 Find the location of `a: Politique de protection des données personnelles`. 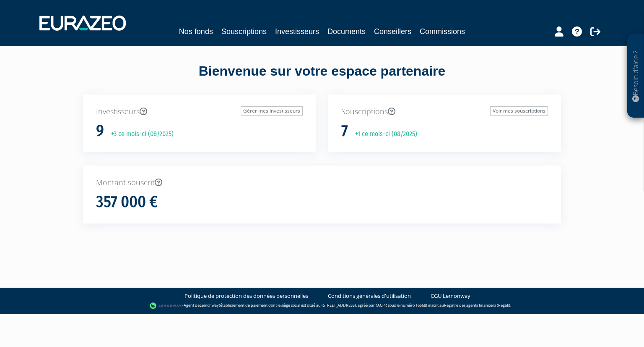

a: Politique de protection des données personnelles is located at coordinates (246, 296).